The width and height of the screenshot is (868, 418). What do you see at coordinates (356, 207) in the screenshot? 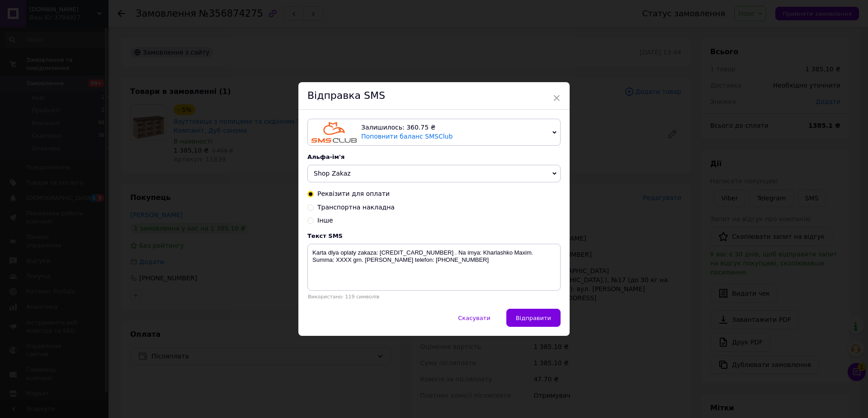
I see `span: Транспортна накладна` at bounding box center [356, 207].